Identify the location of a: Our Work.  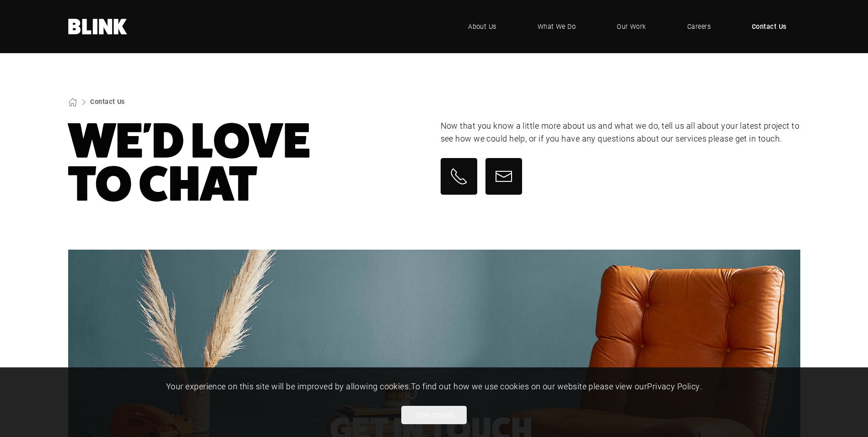
(631, 27).